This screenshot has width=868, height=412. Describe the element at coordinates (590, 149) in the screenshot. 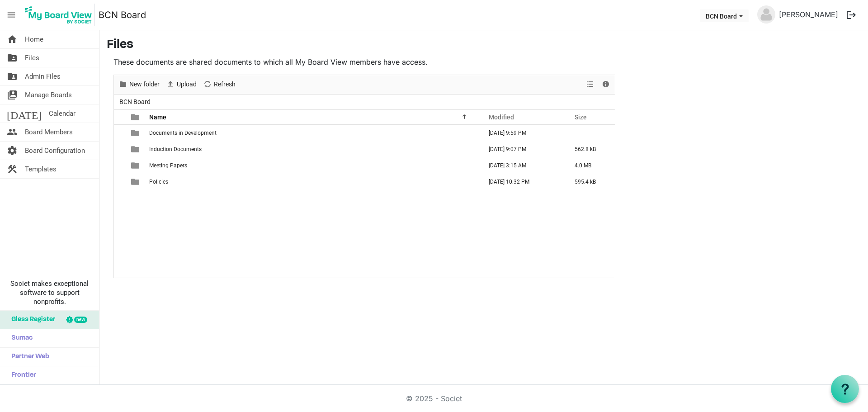

I see `td: 562.8 kB is template cell column header Size` at that location.